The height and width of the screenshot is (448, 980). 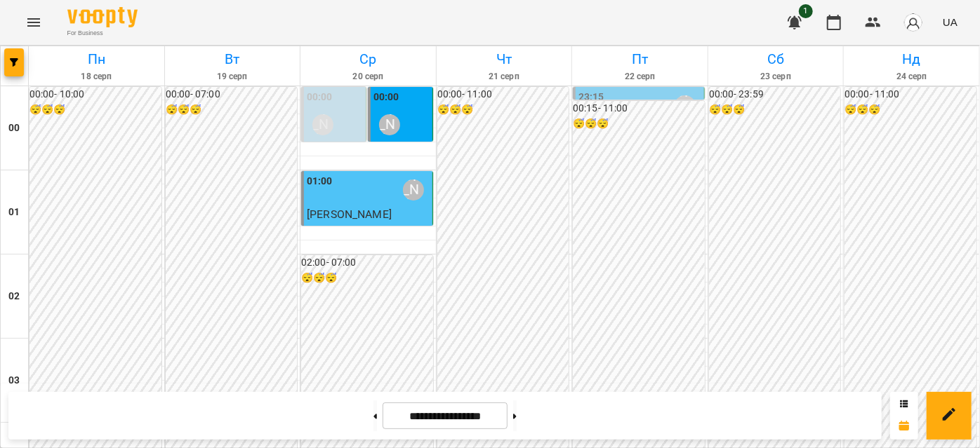 I want to click on span: UA, so click(x=949, y=22).